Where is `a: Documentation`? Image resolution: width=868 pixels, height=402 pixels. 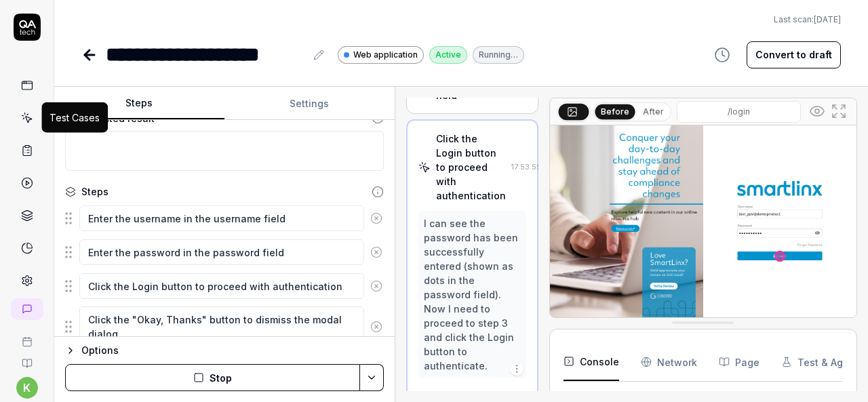 a: Documentation is located at coordinates (26, 358).